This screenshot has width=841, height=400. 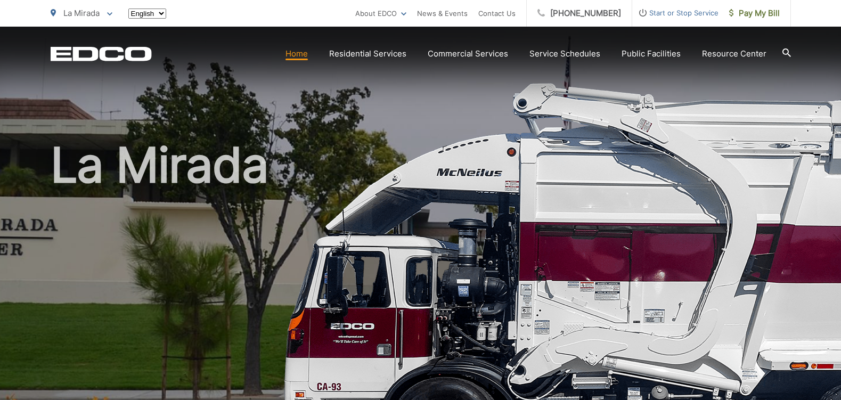 I want to click on a: EDCD logo. Return to the homepage., so click(x=101, y=54).